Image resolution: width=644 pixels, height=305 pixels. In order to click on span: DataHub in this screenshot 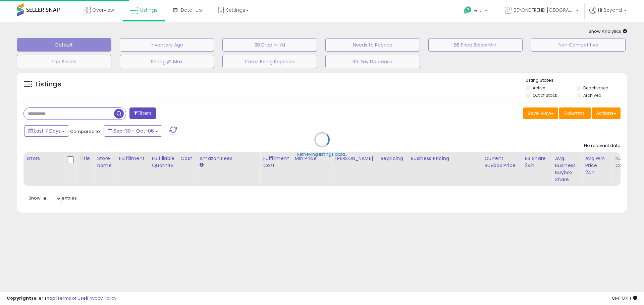, I will do `click(191, 10)`.